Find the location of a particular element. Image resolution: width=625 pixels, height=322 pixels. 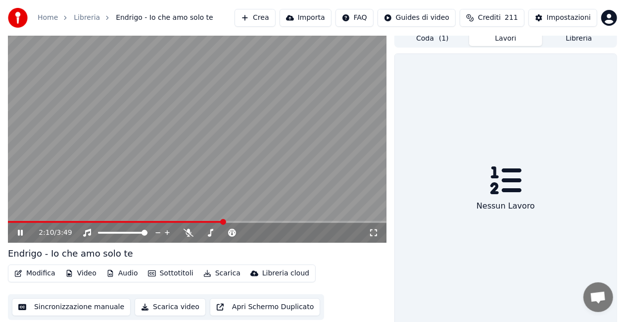

button: Lavori is located at coordinates (506, 39).